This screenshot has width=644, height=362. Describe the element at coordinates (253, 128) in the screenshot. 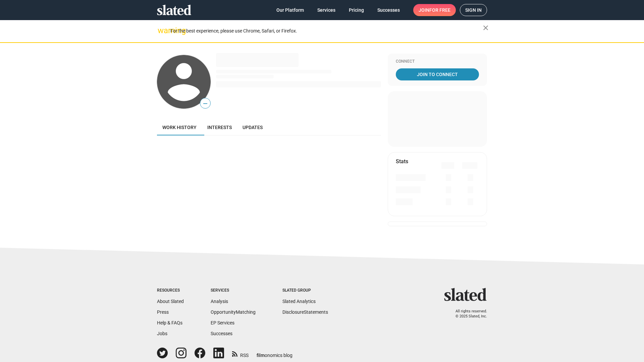

I see `a: Updates` at that location.